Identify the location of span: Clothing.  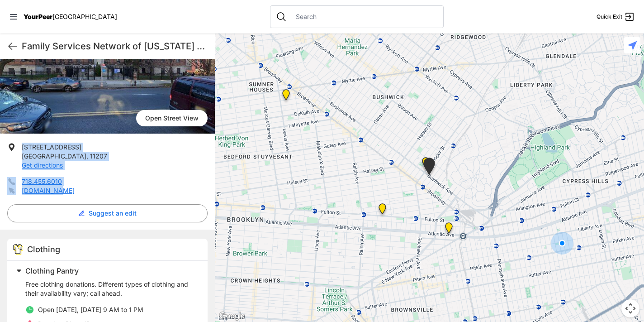
(44, 249).